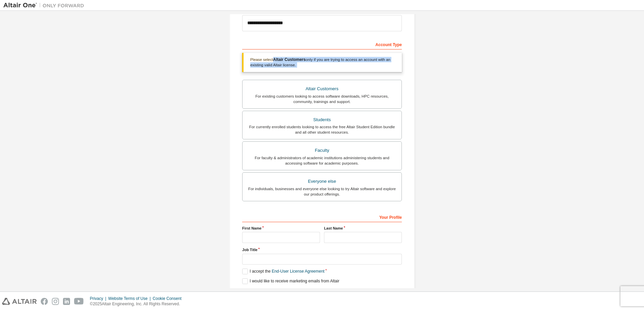  I want to click on div: Cookie Consent, so click(169, 299).